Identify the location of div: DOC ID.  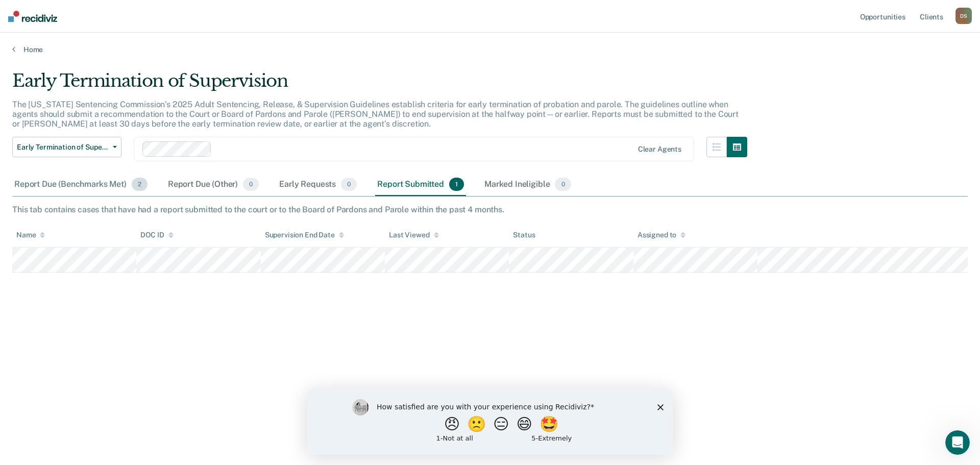
(157, 235).